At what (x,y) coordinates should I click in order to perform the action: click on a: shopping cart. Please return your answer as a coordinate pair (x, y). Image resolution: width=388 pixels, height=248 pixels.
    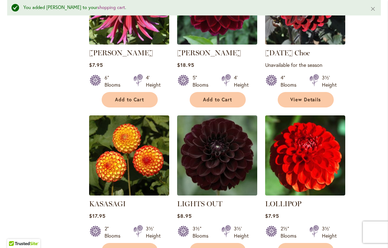
    Looking at the image, I should click on (111, 7).